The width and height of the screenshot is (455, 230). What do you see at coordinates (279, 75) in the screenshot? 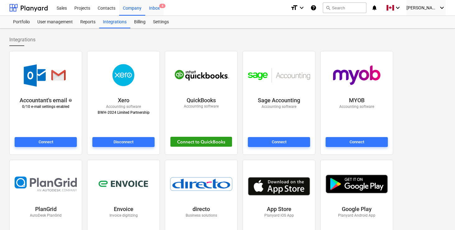
I see `img: sage_accounting.svg` at bounding box center [279, 75].